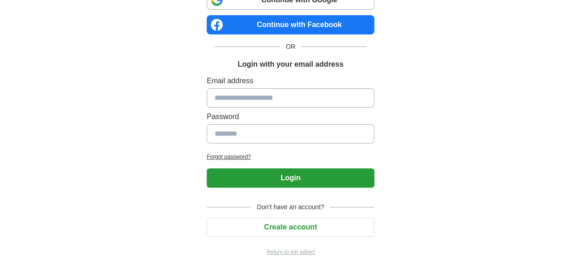  Describe the element at coordinates (290, 157) in the screenshot. I see `a: Forgot password?` at that location.